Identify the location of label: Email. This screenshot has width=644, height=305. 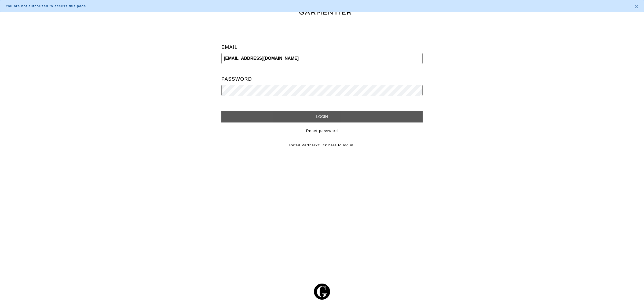
(229, 47).